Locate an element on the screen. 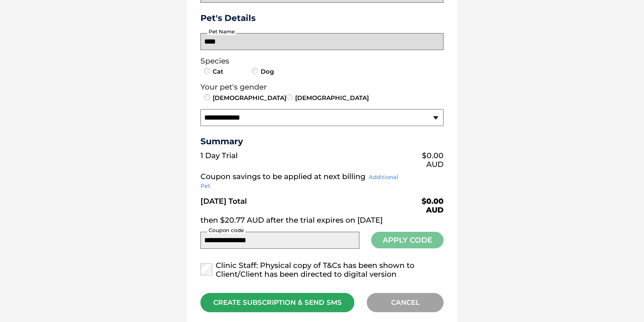 The height and width of the screenshot is (322, 644). h3: Pet's Details is located at coordinates (322, 18).